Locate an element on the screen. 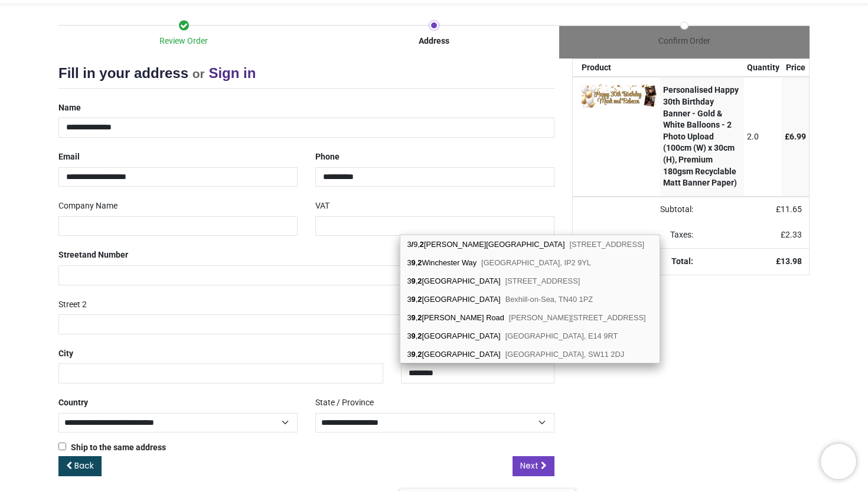  label: Ship to the same address is located at coordinates (113, 448).